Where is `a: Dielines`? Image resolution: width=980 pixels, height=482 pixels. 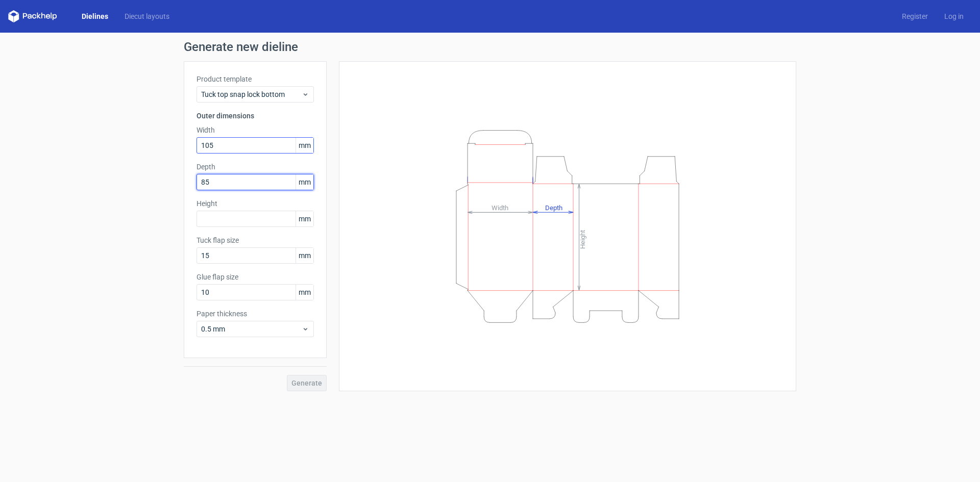 a: Dielines is located at coordinates (95, 16).